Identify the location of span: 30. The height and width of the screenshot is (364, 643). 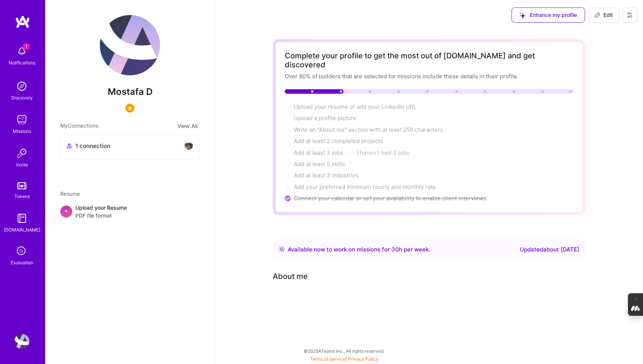
(395, 249).